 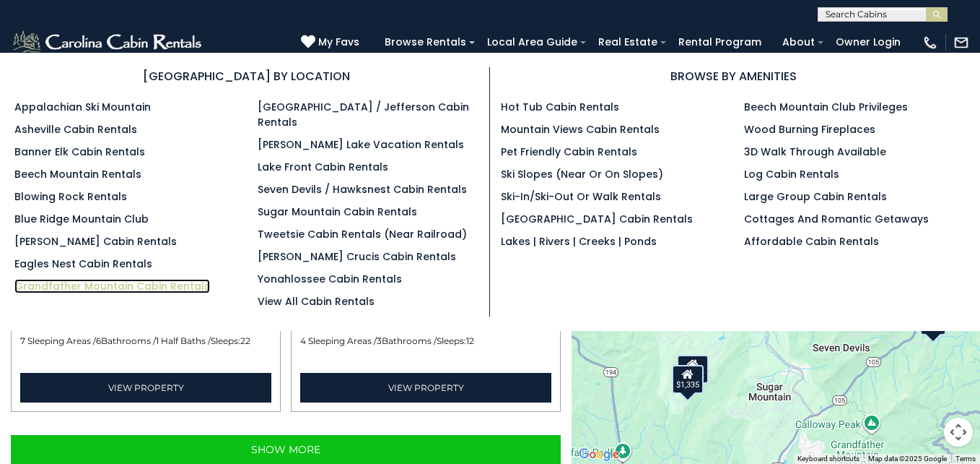 What do you see at coordinates (815, 152) in the screenshot?
I see `a: 3D Walk Through Available` at bounding box center [815, 152].